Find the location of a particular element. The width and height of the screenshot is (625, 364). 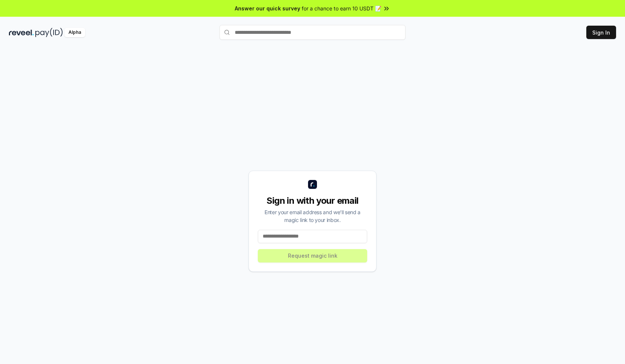

img: reveel_dark is located at coordinates (21, 32).